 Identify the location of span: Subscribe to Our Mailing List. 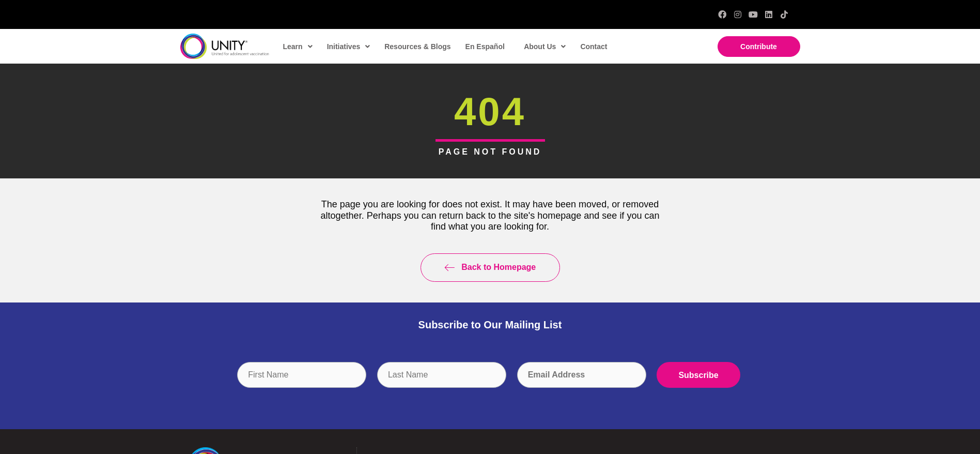
(490, 324).